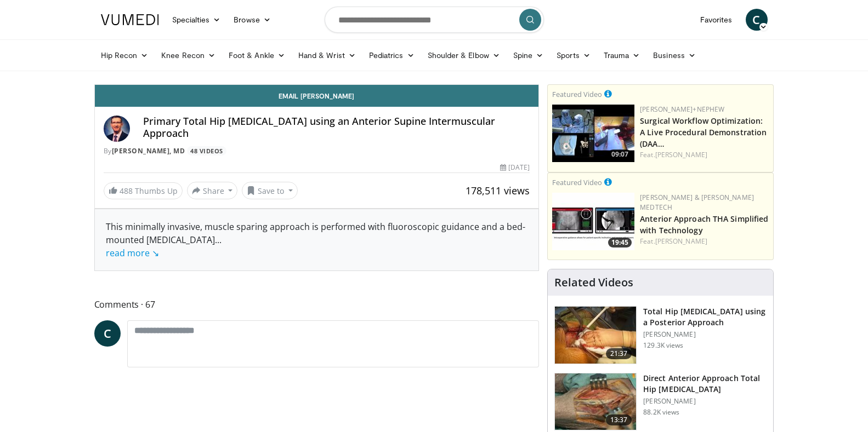 This screenshot has width=868, height=432. I want to click on a: Shoulder & Elbow, so click(464, 56).